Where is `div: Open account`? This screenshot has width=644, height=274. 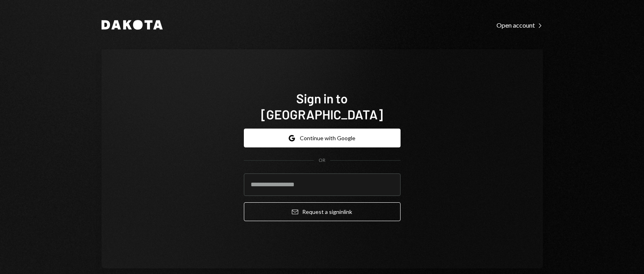
div: Open account is located at coordinates (520, 25).